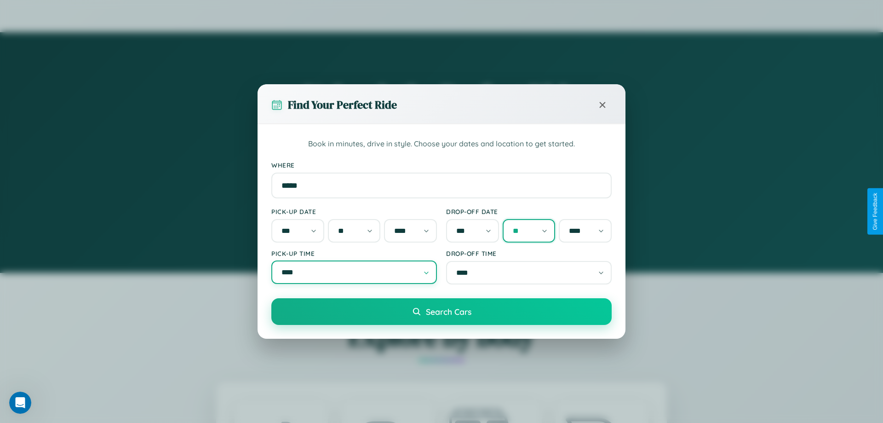 This screenshot has height=423, width=883. What do you see at coordinates (442, 144) in the screenshot?
I see `p: Book in minutes, drive in style. Choose your dates and location to get started.` at bounding box center [442, 144].